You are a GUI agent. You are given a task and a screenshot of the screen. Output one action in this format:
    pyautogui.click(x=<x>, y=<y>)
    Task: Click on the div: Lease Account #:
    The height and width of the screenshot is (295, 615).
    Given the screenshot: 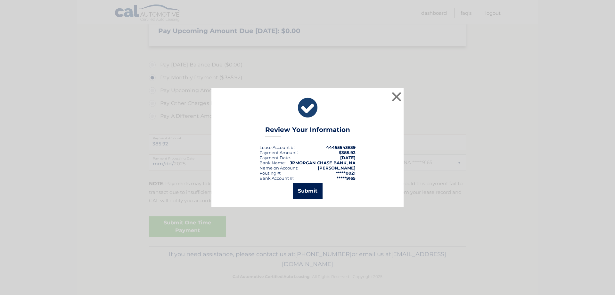 What is the action you would take?
    pyautogui.click(x=277, y=147)
    